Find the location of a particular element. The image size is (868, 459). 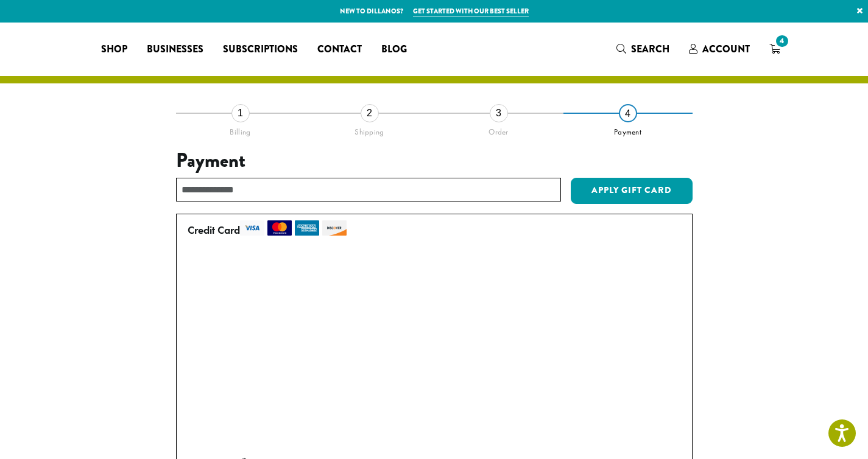

span: Blog is located at coordinates (394, 49).